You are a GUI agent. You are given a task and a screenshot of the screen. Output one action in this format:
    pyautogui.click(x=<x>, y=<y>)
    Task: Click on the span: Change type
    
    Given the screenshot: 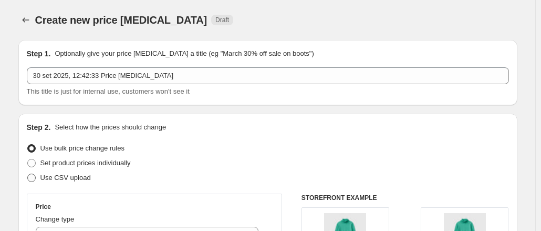 What is the action you would take?
    pyautogui.click(x=55, y=218)
    